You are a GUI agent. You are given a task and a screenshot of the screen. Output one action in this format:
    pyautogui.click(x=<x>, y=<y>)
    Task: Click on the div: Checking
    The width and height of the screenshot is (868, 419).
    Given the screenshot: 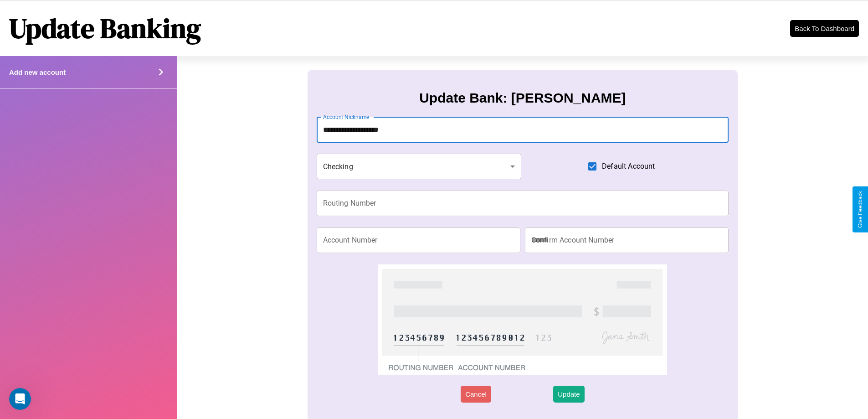 What is the action you would take?
    pyautogui.click(x=419, y=166)
    